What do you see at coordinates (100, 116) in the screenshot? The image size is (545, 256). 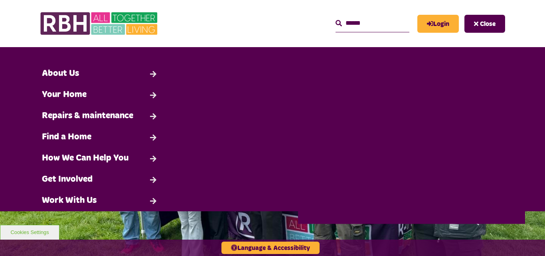 I see `a: Repairs & maintenance` at bounding box center [100, 116].